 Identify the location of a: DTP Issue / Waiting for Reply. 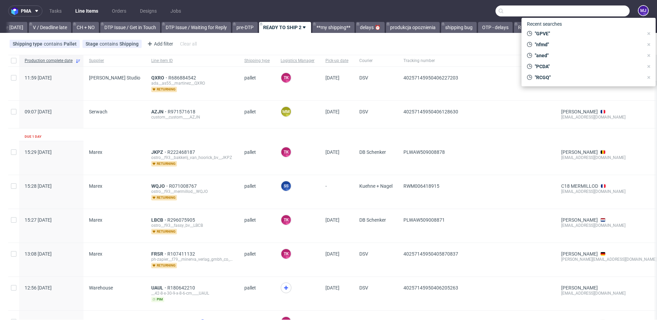
(196, 27).